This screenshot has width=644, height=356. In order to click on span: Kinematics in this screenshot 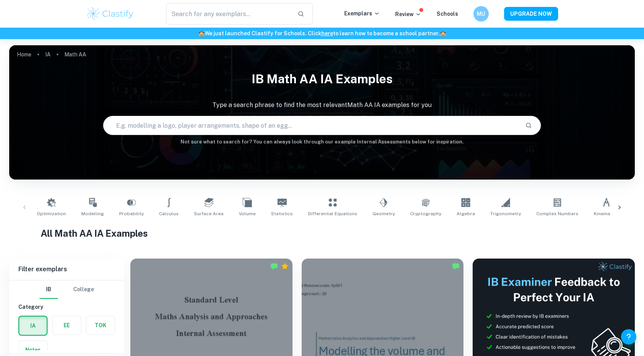, I will do `click(606, 214)`.